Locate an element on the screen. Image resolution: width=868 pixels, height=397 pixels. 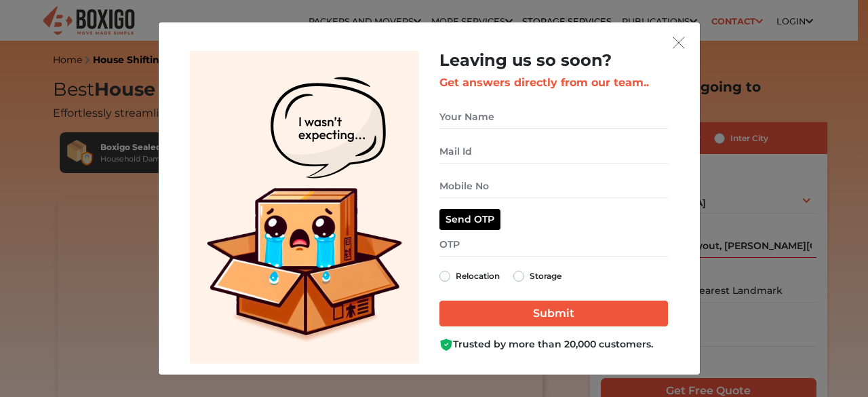
input: OTP is located at coordinates (553, 244).